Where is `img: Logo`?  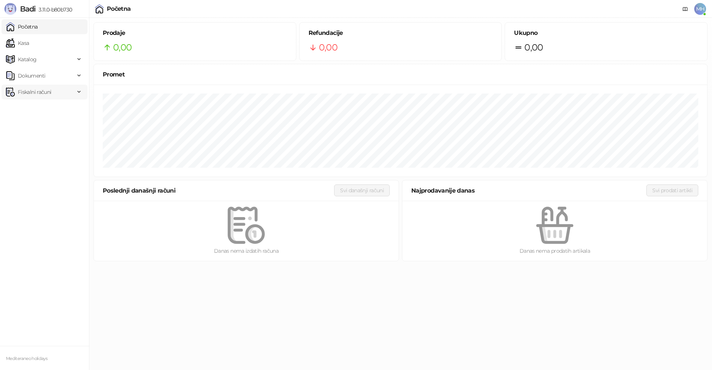
img: Logo is located at coordinates (10, 9).